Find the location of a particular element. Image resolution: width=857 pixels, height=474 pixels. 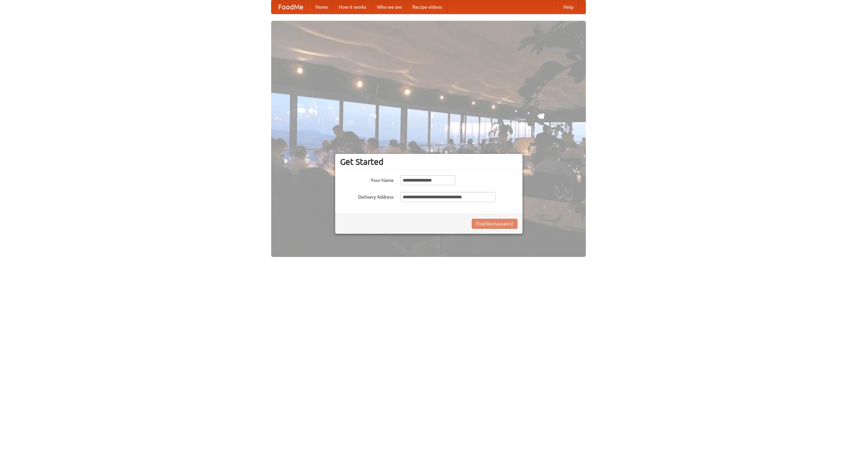

a: How it works is located at coordinates (353, 7).